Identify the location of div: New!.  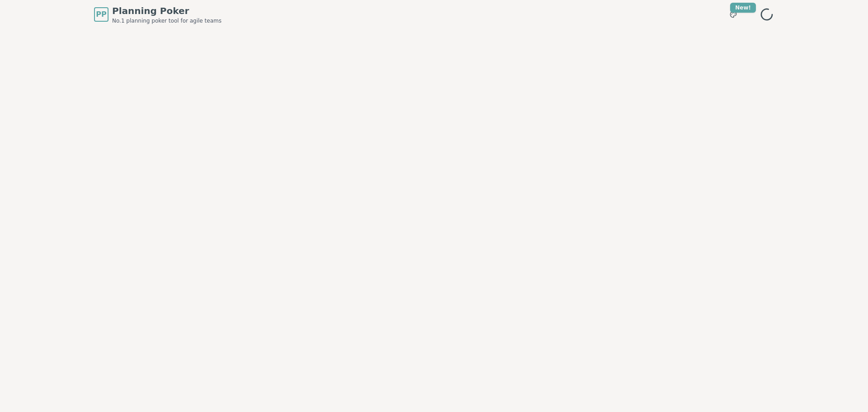
(743, 8).